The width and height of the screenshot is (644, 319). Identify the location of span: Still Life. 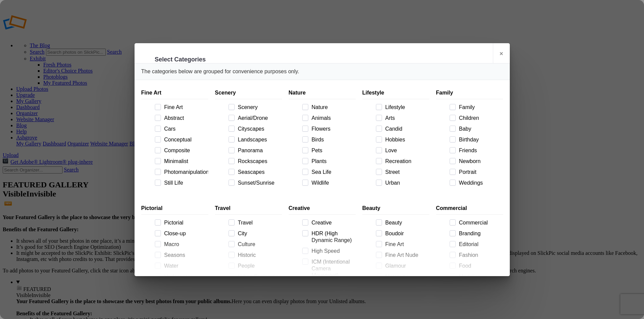
(185, 183).